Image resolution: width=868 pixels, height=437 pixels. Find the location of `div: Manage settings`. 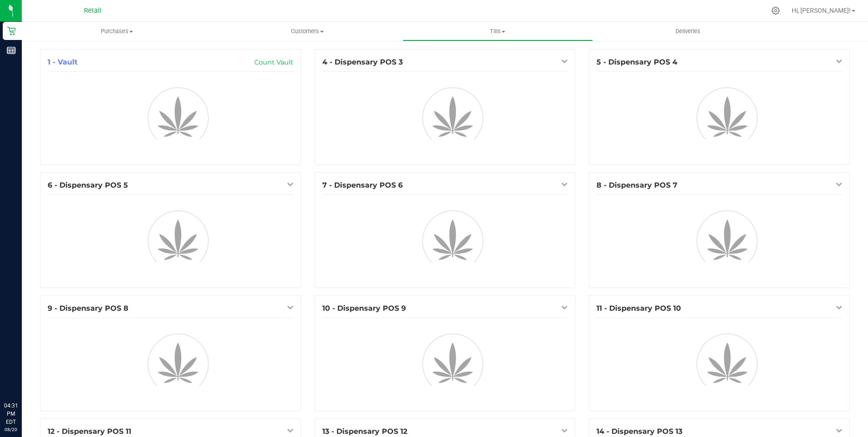

div: Manage settings is located at coordinates (776, 10).